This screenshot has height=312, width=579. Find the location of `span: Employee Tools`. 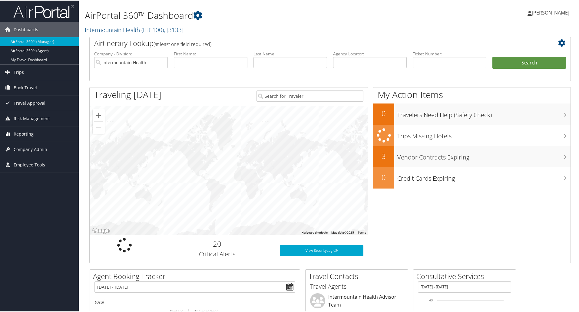

span: Employee Tools is located at coordinates (29, 164).